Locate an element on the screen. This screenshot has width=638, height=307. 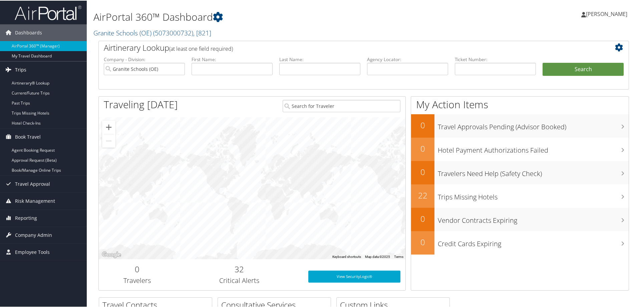
button: Zoom in is located at coordinates (109, 126).